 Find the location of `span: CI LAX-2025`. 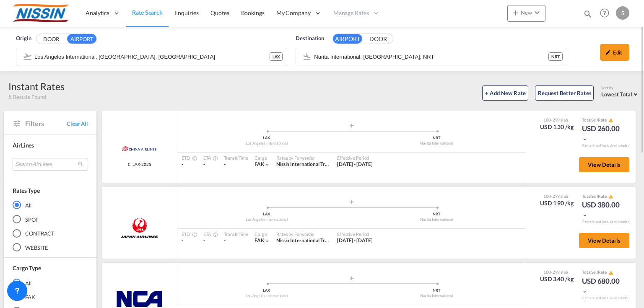

span: CI LAX-2025 is located at coordinates (139, 165).